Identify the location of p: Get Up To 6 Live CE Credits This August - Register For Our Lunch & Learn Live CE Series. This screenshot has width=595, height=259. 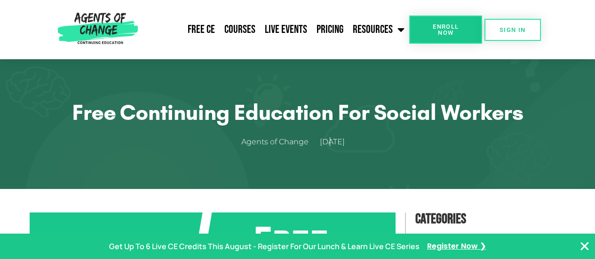
(264, 246).